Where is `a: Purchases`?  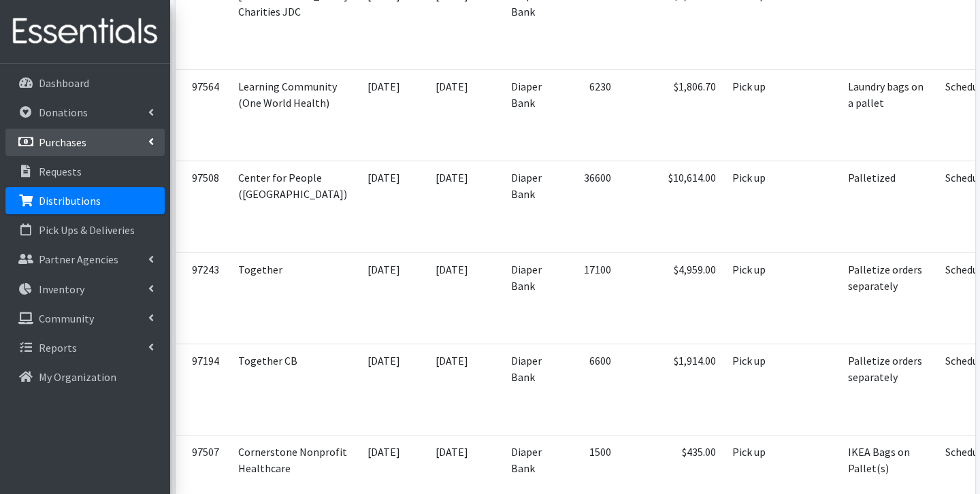
a: Purchases is located at coordinates (85, 142).